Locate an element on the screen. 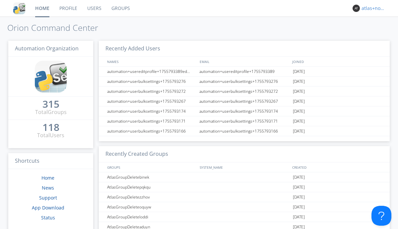 This screenshot has width=398, height=229. div: AtlasGroupDeletebinek is located at coordinates (151, 177).